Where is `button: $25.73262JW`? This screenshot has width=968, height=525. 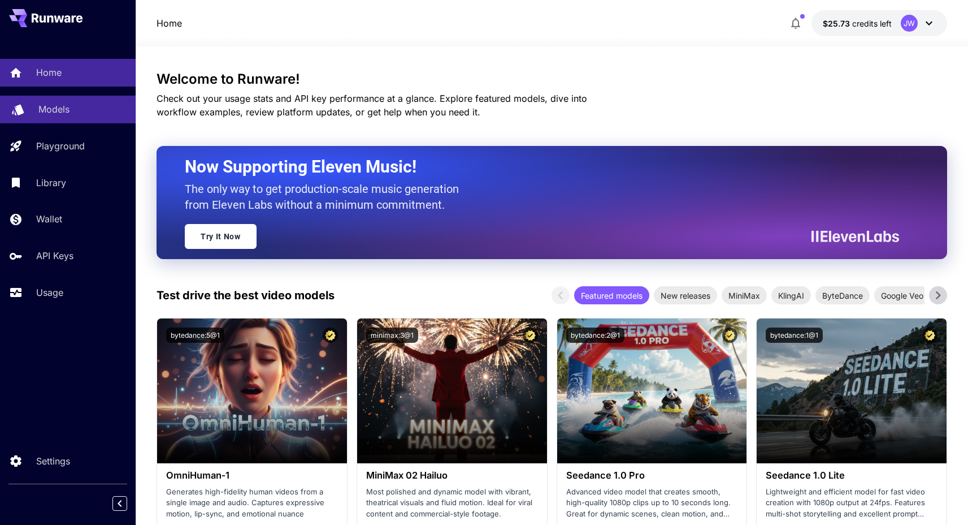
button: $25.73262JW is located at coordinates (880, 23).